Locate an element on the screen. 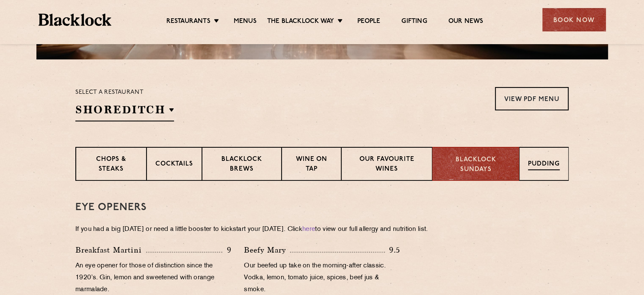 The image size is (644, 295). p: Beefy Mary is located at coordinates (267, 250).